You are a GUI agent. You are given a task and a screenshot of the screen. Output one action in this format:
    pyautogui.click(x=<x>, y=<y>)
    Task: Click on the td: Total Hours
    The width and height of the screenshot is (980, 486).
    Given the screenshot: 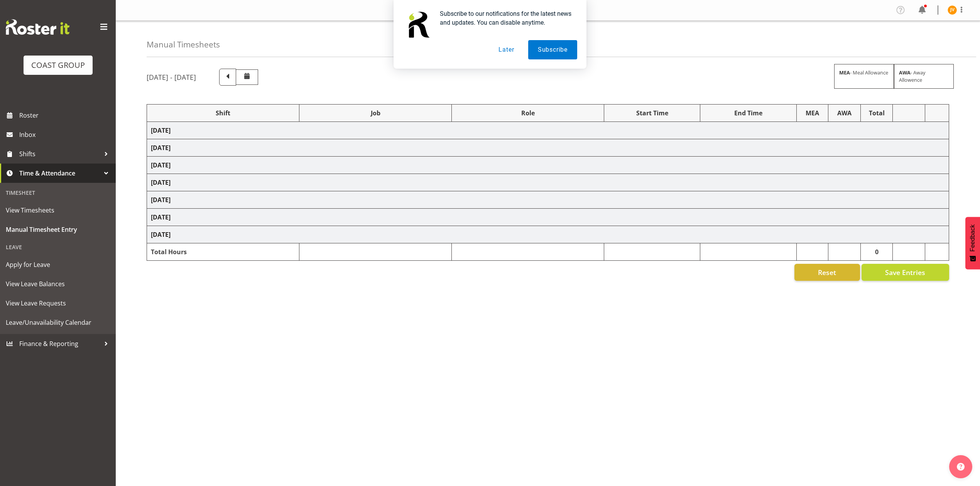 What is the action you would take?
    pyautogui.click(x=223, y=252)
    